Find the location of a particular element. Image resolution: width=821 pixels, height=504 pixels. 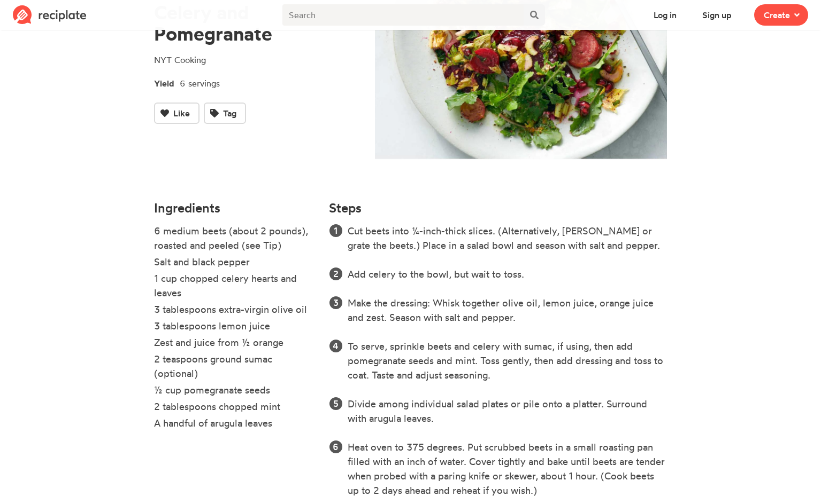

li: Divide among individual salad plates or pile onto a platter. Surround with arugula leaves. is located at coordinates (507, 411).